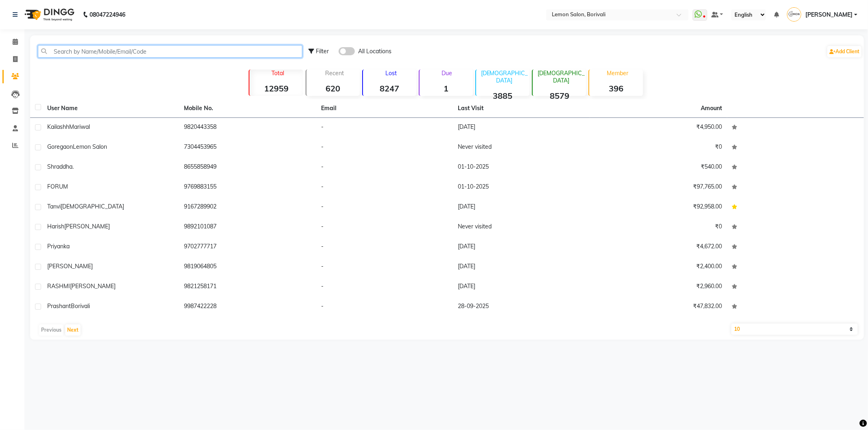 The height and width of the screenshot is (430, 868). What do you see at coordinates (658, 128) in the screenshot?
I see `td: ₹4,950.00` at bounding box center [658, 128].